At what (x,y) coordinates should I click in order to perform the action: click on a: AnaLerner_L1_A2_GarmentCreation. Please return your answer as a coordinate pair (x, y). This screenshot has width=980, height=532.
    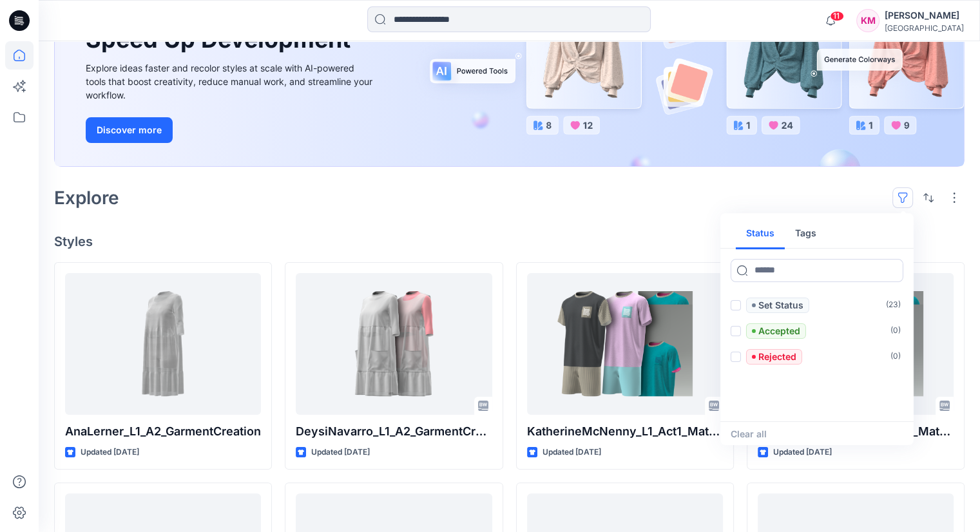
    Looking at the image, I should click on (163, 344).